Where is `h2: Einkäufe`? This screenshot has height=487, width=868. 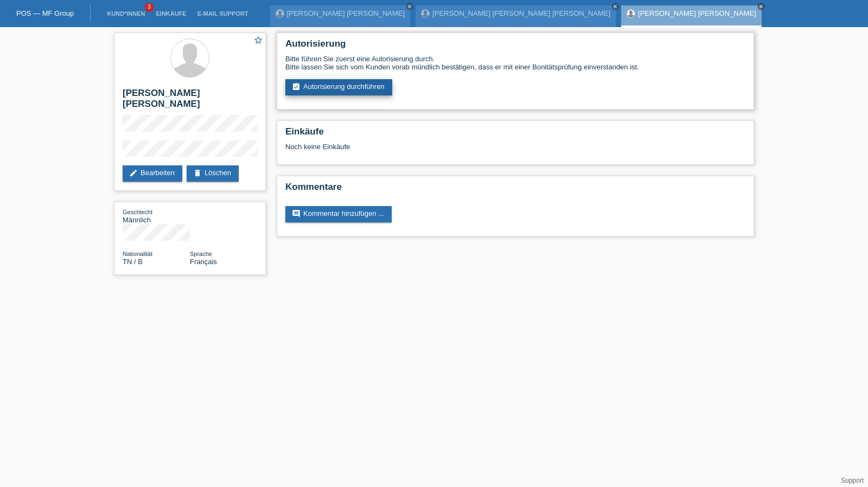
h2: Einkäufe is located at coordinates (515, 135).